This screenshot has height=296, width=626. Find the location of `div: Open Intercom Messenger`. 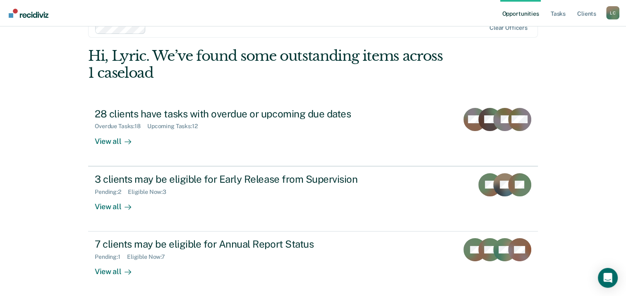

div: Open Intercom Messenger is located at coordinates (608, 278).